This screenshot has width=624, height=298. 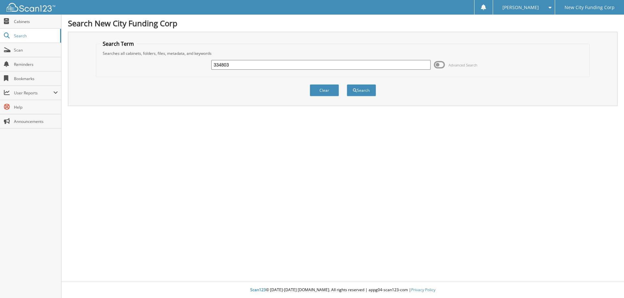 I want to click on button: Search, so click(x=361, y=90).